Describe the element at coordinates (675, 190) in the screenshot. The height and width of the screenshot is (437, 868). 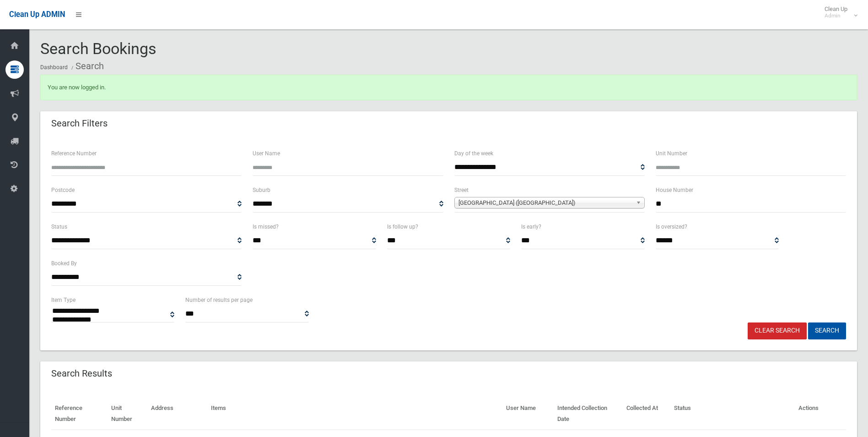
I see `label: House Number` at that location.